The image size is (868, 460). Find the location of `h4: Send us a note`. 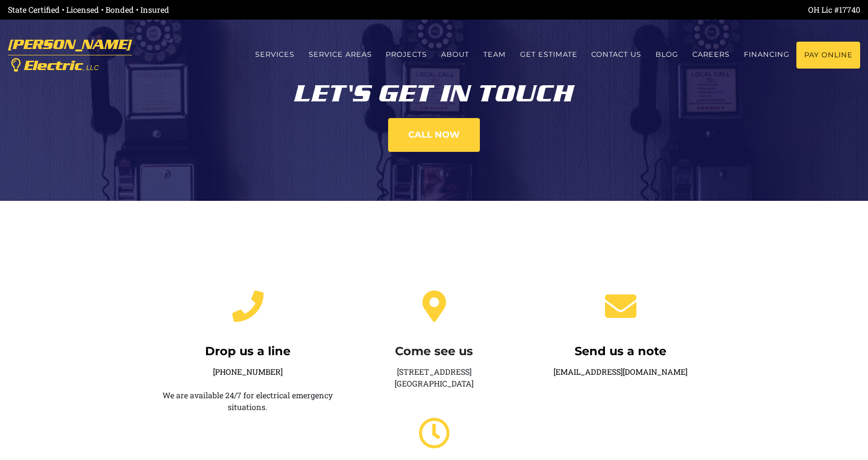

h4: Send us a note is located at coordinates (620, 351).